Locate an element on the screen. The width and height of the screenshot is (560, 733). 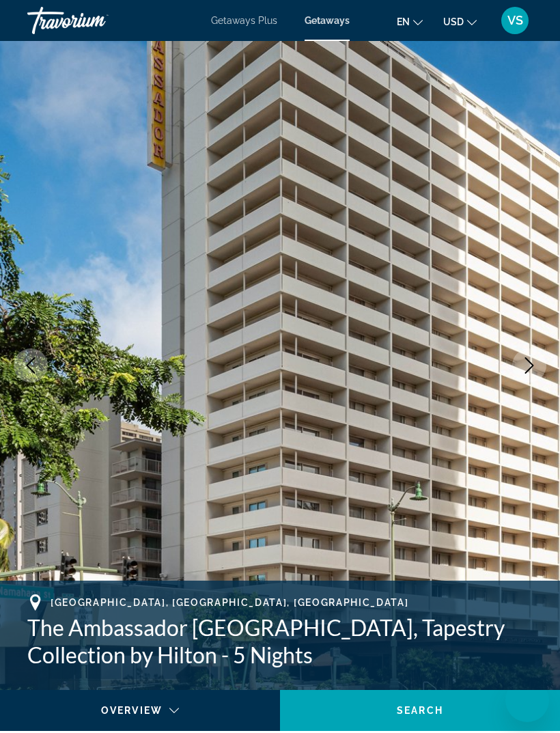
button: Change currency is located at coordinates (460, 21).